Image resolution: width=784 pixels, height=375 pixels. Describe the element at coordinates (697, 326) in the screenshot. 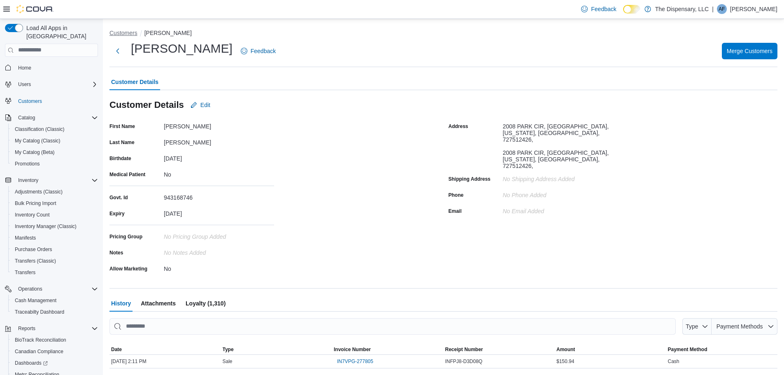

I see `button: Type` at that location.